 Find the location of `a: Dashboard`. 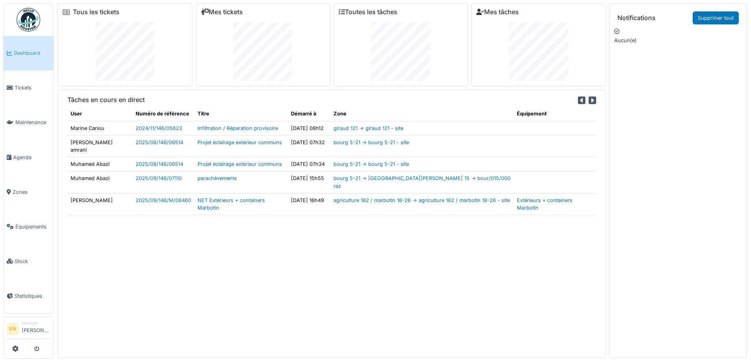

a: Dashboard is located at coordinates (28, 53).